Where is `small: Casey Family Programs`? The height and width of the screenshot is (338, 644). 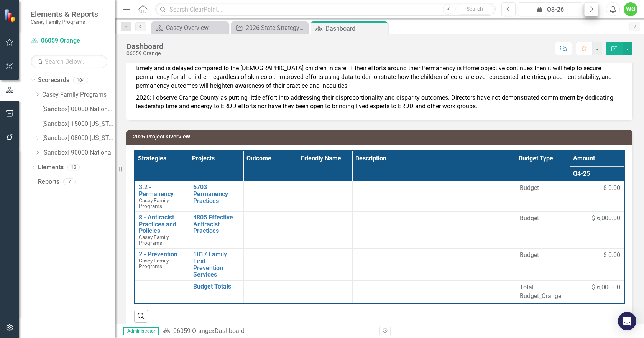
small: Casey Family Programs is located at coordinates (64, 22).